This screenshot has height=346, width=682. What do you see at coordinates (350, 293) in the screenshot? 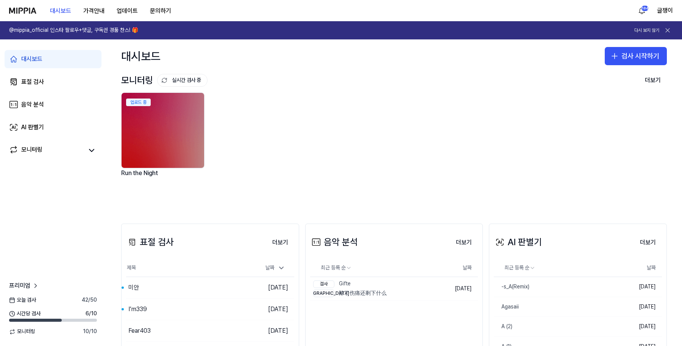
I see `div: 除了伤痛还剩下什么` at bounding box center [350, 293].